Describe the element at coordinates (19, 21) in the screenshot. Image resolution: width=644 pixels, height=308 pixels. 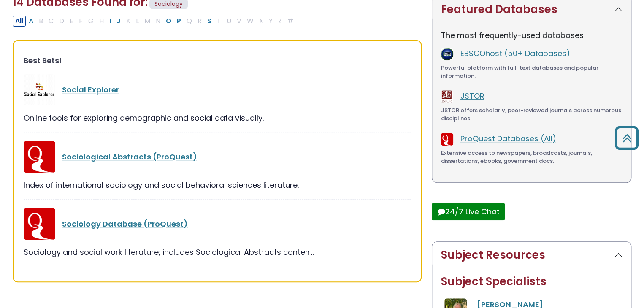
I see `button: All` at that location.